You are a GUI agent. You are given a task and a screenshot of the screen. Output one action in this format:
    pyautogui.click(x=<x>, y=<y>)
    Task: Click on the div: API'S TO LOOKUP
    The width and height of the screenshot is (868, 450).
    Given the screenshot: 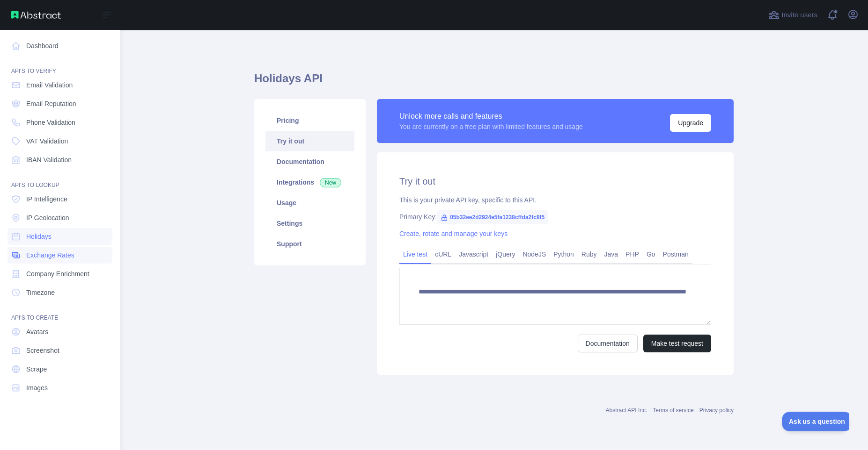 What is the action you would take?
    pyautogui.click(x=60, y=180)
    